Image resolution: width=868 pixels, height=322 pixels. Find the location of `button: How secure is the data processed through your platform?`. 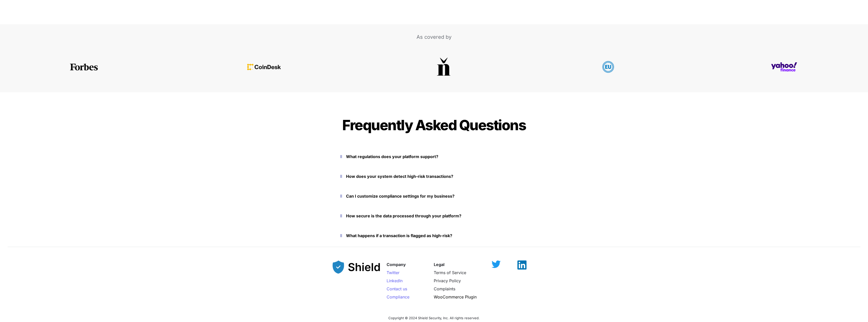

button: How secure is the data processed through your platform? is located at coordinates (434, 216).